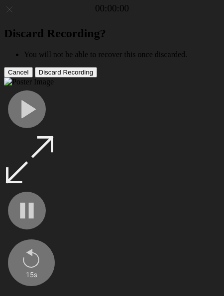 Image resolution: width=224 pixels, height=296 pixels. What do you see at coordinates (112, 8) in the screenshot?
I see `a: 00:00:00` at bounding box center [112, 8].